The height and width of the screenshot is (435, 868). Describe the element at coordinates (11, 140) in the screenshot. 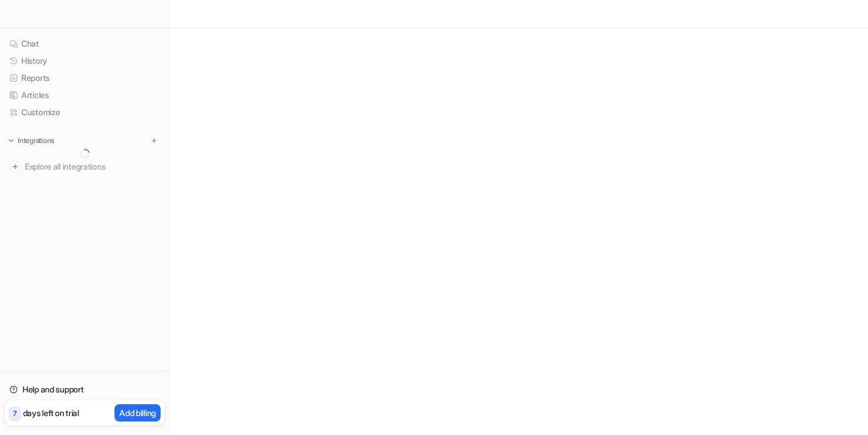

I see `img: expand menu` at that location.